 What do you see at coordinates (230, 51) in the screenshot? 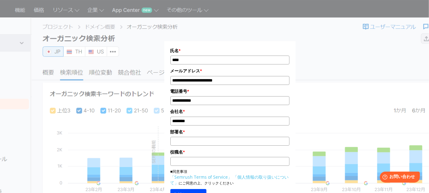
I see `label: 氏名` at bounding box center [230, 51].